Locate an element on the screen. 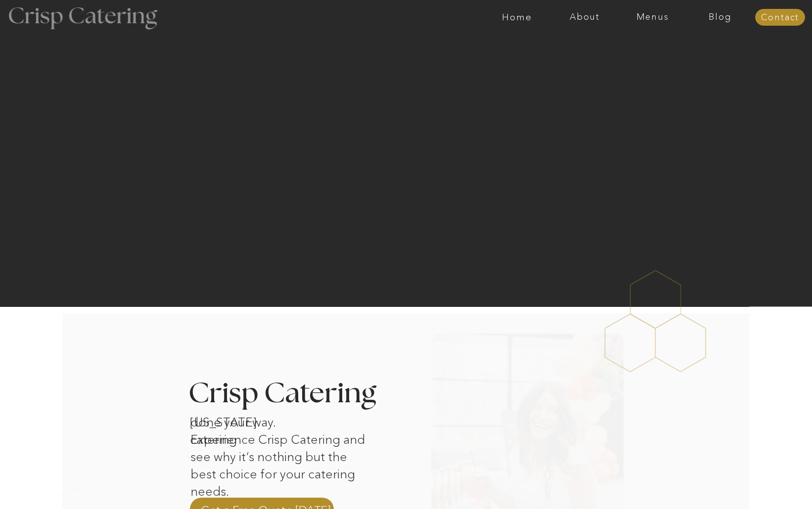  p: done your way. Experience Crisp Catering and see why it’s nothing but the best choice for your ca... is located at coordinates (280, 445).